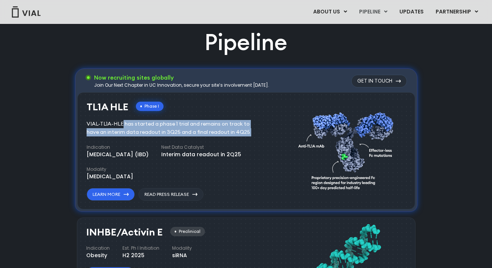  What do you see at coordinates (348, 149) in the screenshot?
I see `img: TL1A antibody diagram.` at bounding box center [348, 149].